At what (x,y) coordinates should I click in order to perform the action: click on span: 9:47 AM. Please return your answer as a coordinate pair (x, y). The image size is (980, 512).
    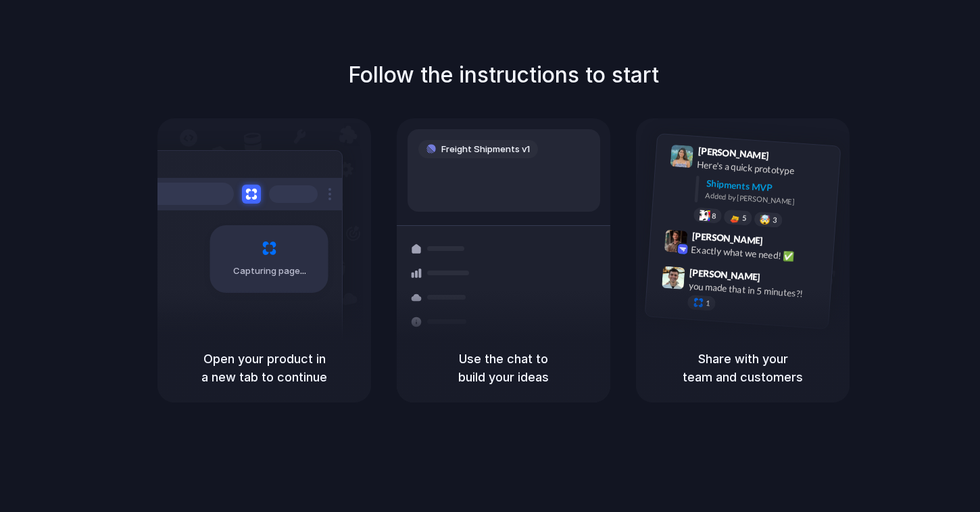
    Looking at the image, I should click on (778, 279).